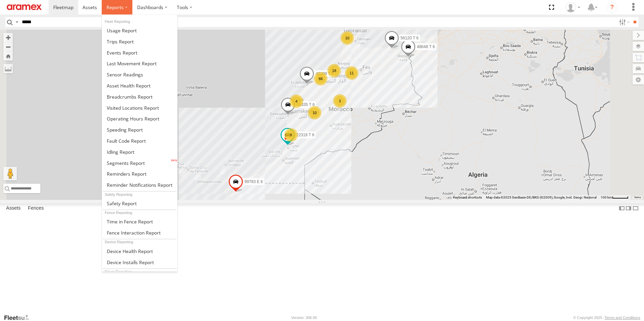 The image size is (644, 321). I want to click on div: 66, so click(321, 79).